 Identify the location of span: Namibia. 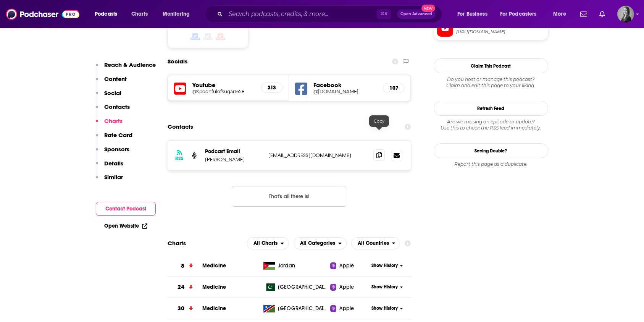
(303, 309).